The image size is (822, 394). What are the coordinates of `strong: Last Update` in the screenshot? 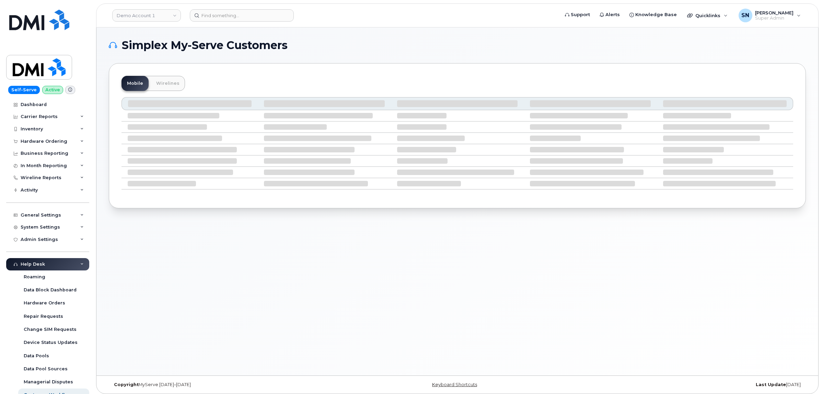 It's located at (771, 384).